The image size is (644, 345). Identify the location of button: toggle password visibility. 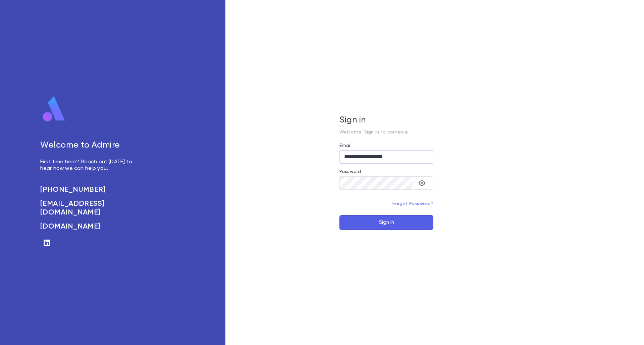
(422, 183).